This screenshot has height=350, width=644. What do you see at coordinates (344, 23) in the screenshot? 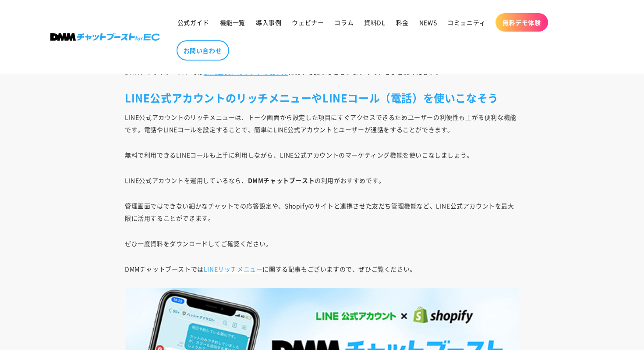
I see `span: コラム` at bounding box center [344, 23].